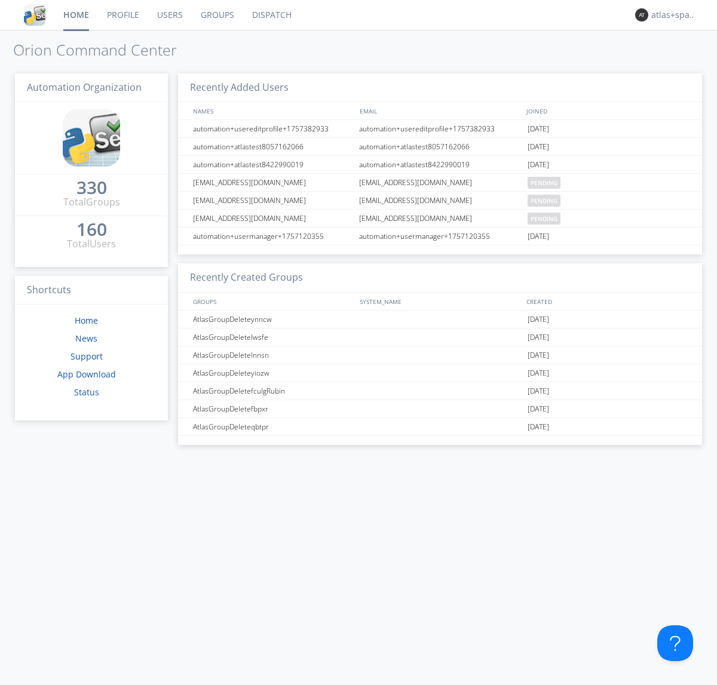 The height and width of the screenshot is (685, 717). Describe the element at coordinates (91, 244) in the screenshot. I see `div: Total Users` at that location.